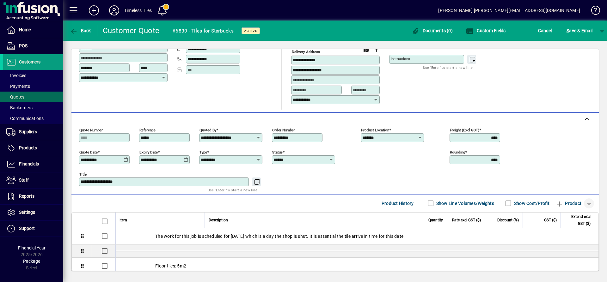  Describe the element at coordinates (400, 59) in the screenshot. I see `mat-label: Instructions` at that location.